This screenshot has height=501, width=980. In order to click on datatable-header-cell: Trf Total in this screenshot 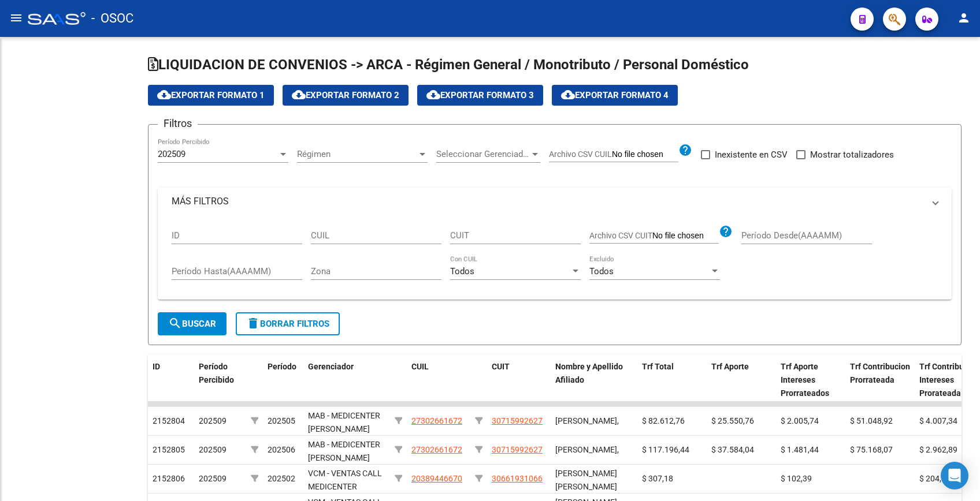, I will do `click(672, 380)`.